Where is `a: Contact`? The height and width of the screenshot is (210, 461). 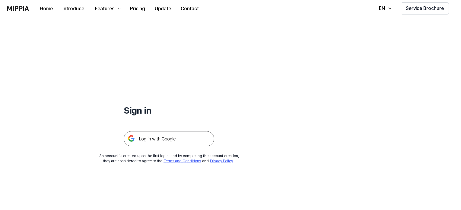 a: Contact is located at coordinates (190, 9).